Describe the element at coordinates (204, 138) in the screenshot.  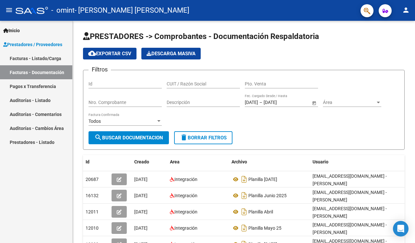
I see `span: Borrar Filtros` at that location.